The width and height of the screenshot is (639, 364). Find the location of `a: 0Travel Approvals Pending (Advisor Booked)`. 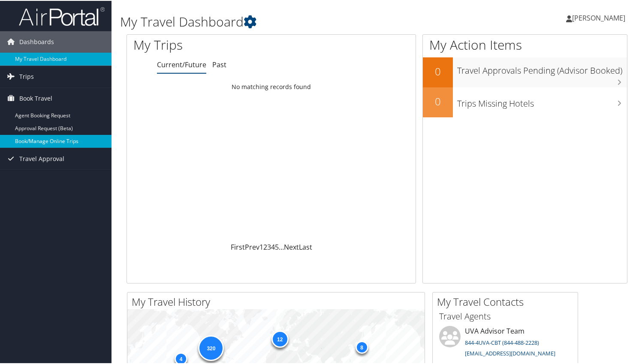

a: 0Travel Approvals Pending (Advisor Booked) is located at coordinates (525, 72).